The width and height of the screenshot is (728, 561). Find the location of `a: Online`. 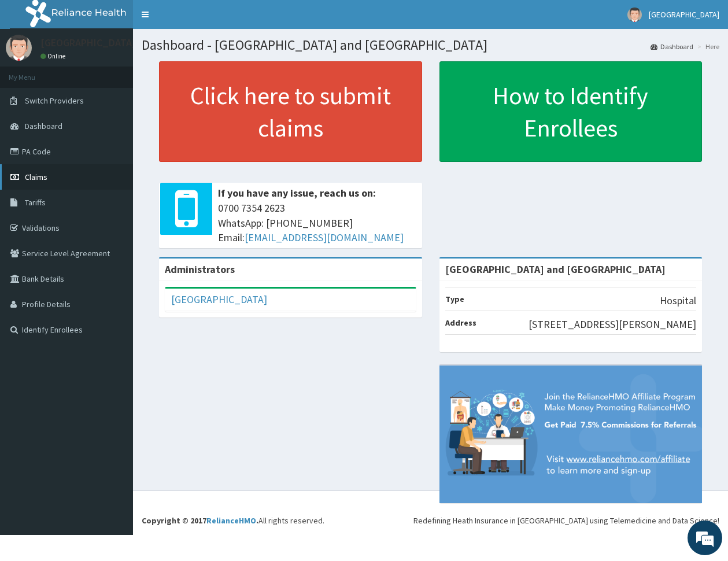

a: Online is located at coordinates (54, 56).